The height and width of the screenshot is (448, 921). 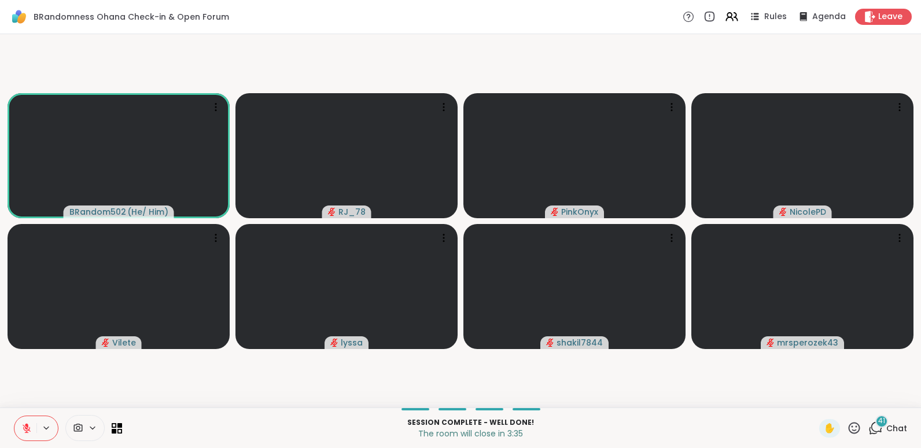 What do you see at coordinates (775, 17) in the screenshot?
I see `span: Rules` at bounding box center [775, 17].